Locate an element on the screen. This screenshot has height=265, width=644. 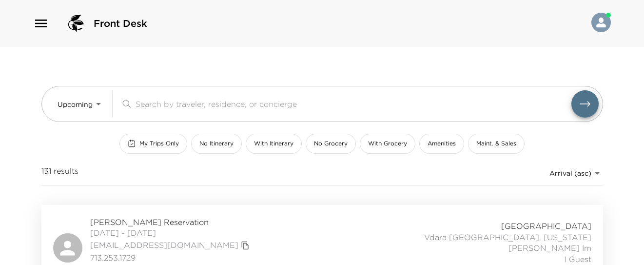
button: With Itinerary is located at coordinates (274, 144).